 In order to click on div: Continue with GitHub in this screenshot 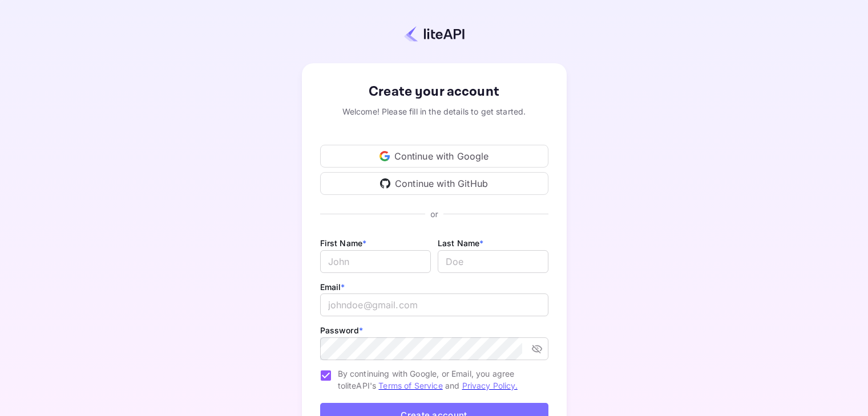, I will do `click(434, 184)`.